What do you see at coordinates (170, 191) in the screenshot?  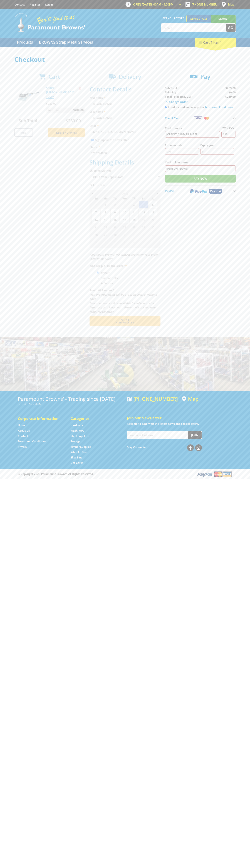 I see `span: PayPal` at bounding box center [170, 191].